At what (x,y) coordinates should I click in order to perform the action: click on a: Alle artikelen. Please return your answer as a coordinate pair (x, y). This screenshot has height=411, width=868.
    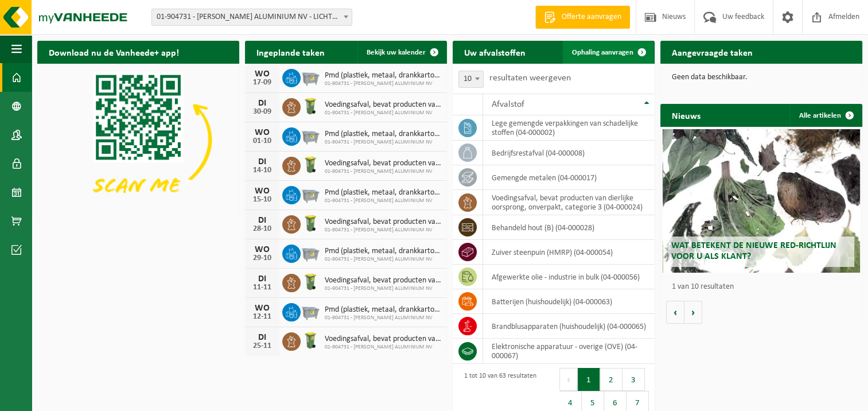
    Looking at the image, I should click on (826, 116).